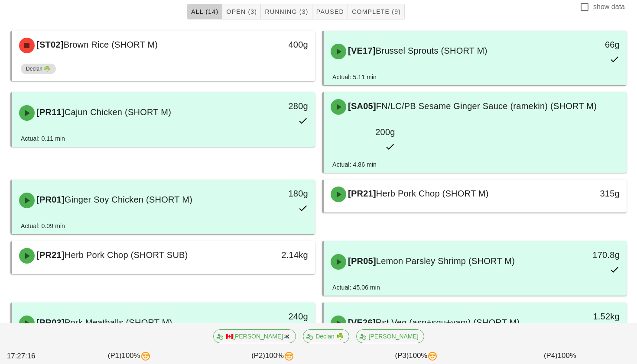 This screenshot has height=364, width=637. I want to click on div: Actual: 0.09 min, so click(43, 226).